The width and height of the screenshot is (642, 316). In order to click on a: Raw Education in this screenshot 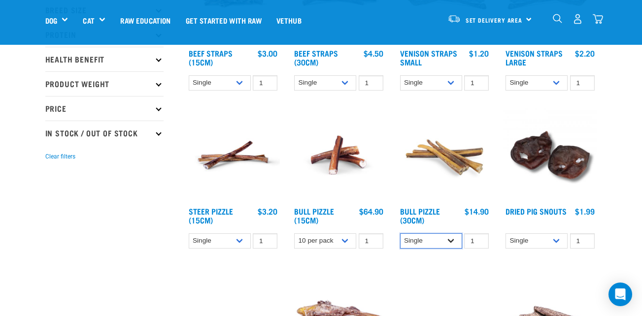, I will do `click(145, 20)`.